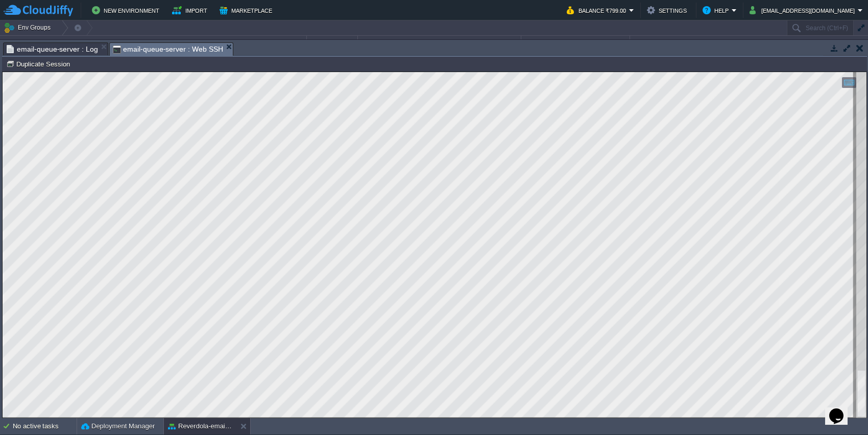 The width and height of the screenshot is (868, 435). Describe the element at coordinates (668, 10) in the screenshot. I see `button: Settings` at that location.